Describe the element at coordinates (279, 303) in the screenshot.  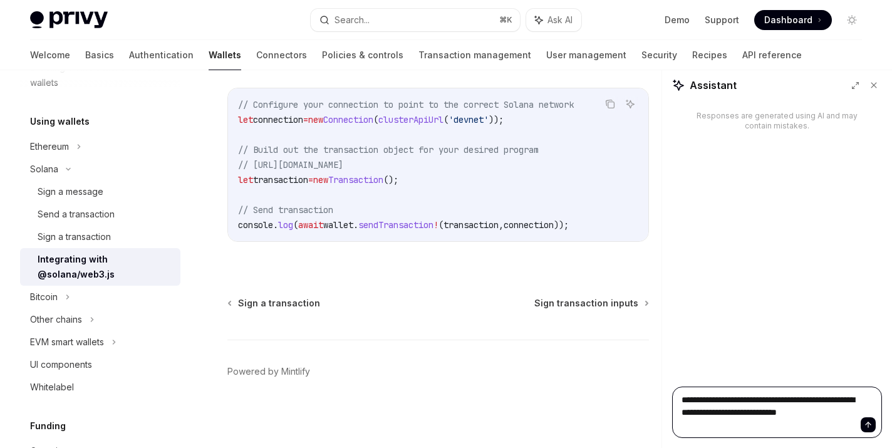
I see `span: Sign a transaction` at that location.